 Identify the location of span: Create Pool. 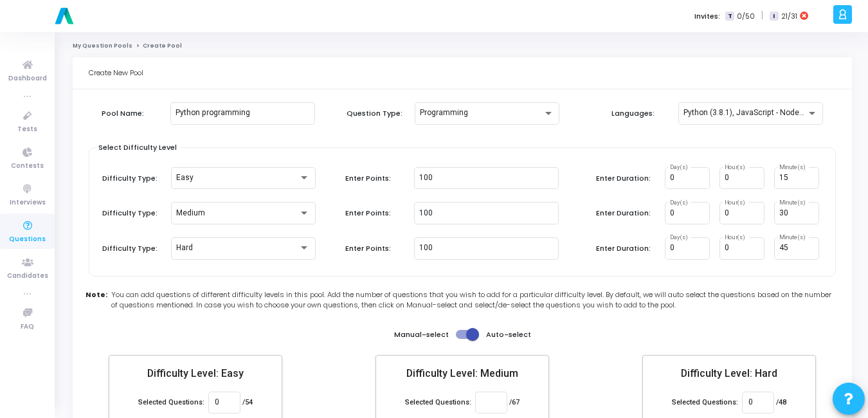
(162, 46).